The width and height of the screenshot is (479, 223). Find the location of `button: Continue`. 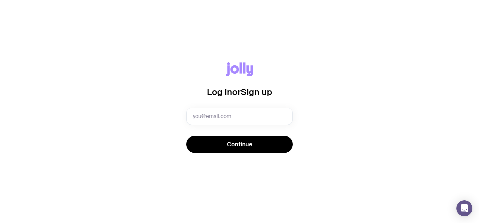

button: Continue is located at coordinates (240, 144).